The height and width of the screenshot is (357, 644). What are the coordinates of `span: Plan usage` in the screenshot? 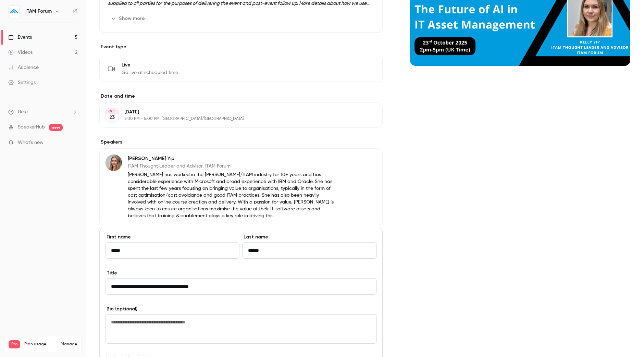 It's located at (41, 345).